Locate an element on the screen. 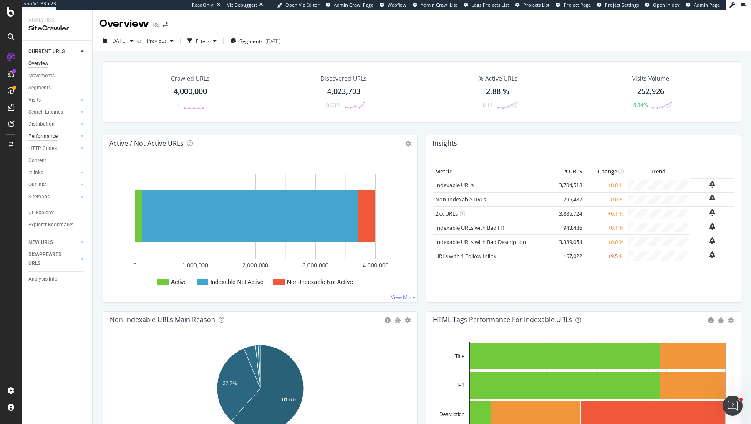 This screenshot has width=751, height=424. a: 2xx URLs is located at coordinates (447, 213).